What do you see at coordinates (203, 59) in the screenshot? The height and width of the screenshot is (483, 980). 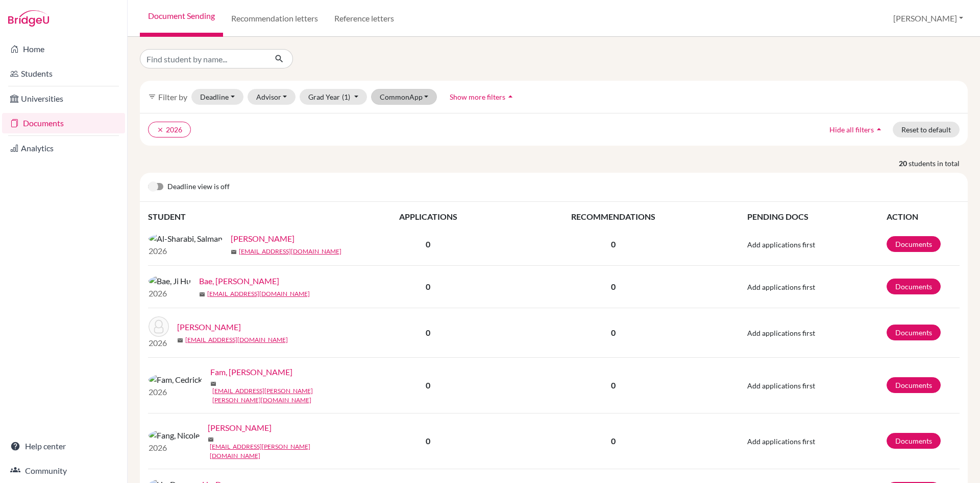 I see `input: Find student by name...` at bounding box center [203, 59].